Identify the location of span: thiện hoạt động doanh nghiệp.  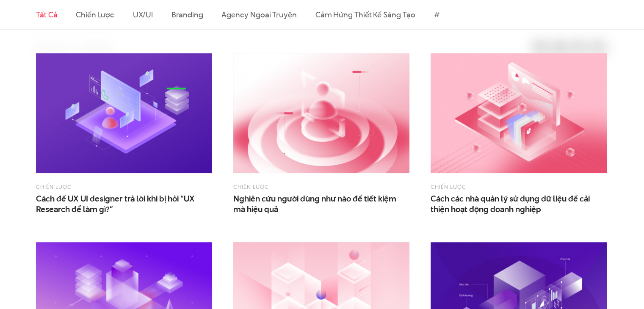
(486, 209).